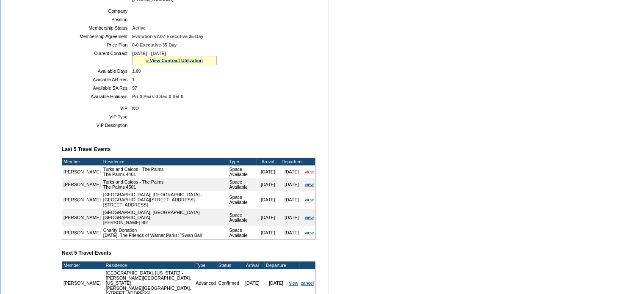  I want to click on span: NO, so click(135, 108).